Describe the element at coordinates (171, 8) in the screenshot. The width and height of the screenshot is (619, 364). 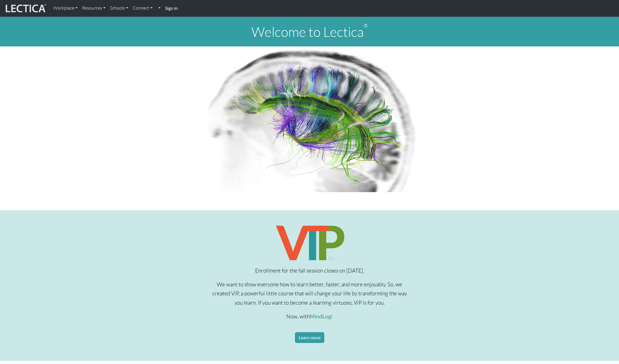
I see `strong: Sign in` at that location.